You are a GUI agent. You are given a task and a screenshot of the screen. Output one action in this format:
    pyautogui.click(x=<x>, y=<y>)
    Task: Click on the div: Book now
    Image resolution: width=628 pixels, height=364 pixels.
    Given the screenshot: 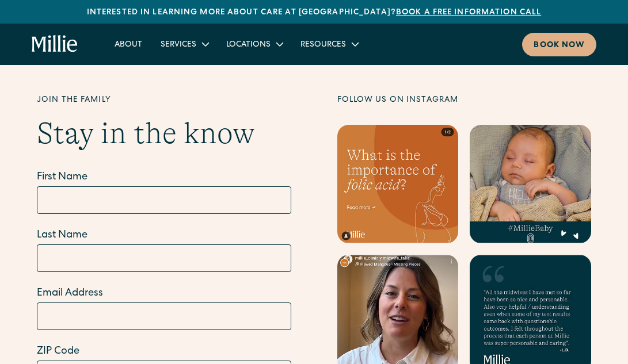 What is the action you would take?
    pyautogui.click(x=559, y=45)
    